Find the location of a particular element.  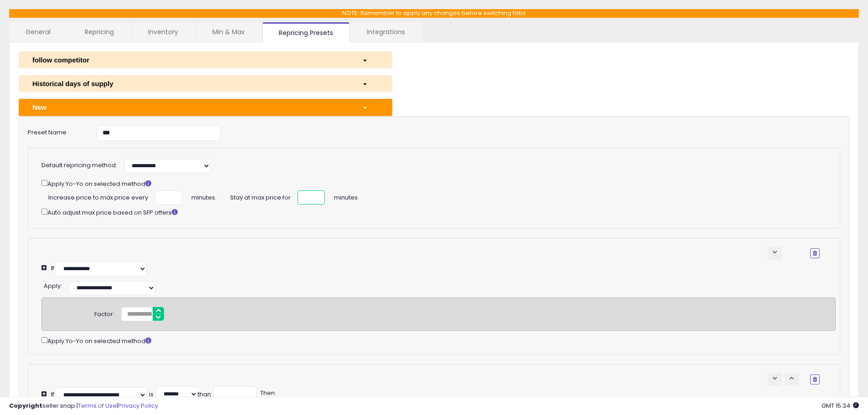

p: NOTE: Remember to apply any changes before switching tabs is located at coordinates (434, 13).